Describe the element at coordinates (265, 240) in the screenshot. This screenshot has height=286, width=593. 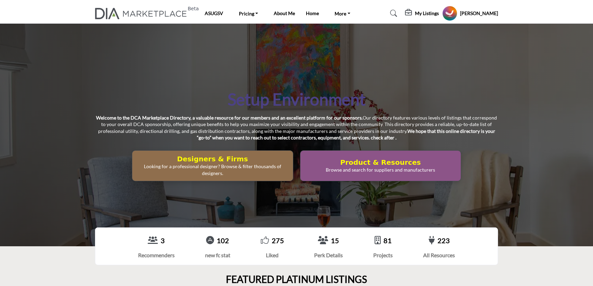
I see `i: Go to Liked` at that location.